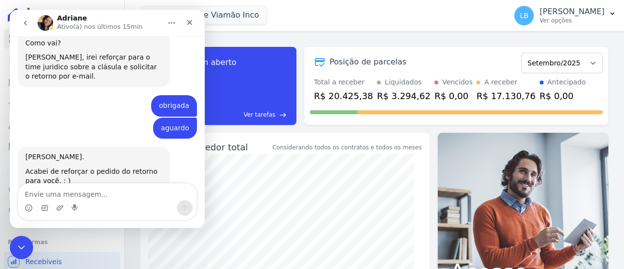 The height and width of the screenshot is (269, 624). What do you see at coordinates (283, 115) in the screenshot?
I see `span: east` at bounding box center [283, 115].